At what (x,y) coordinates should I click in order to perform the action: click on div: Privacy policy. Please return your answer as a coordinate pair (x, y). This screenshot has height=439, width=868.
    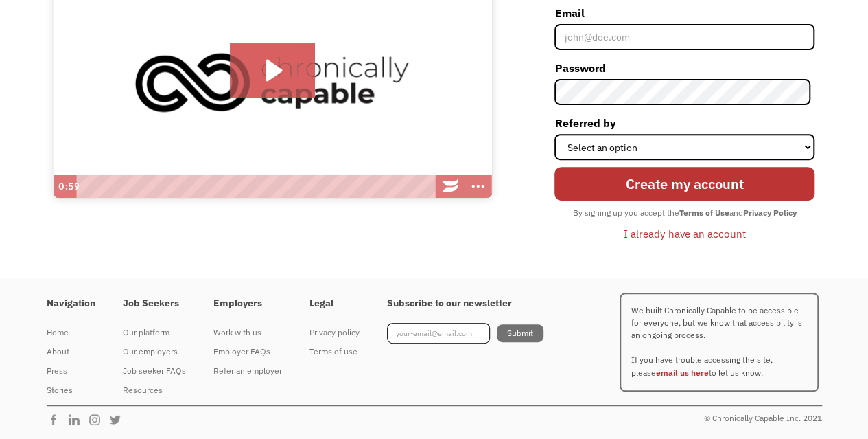
    Looking at the image, I should click on (334, 332).